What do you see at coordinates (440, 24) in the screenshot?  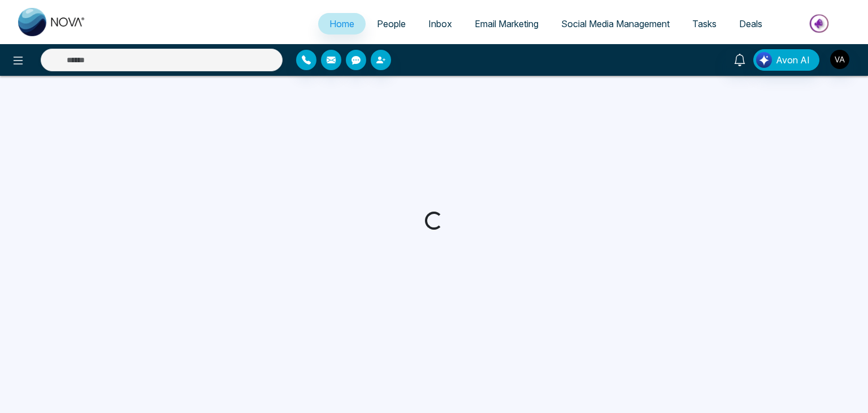 I see `span: Inbox` at bounding box center [440, 24].